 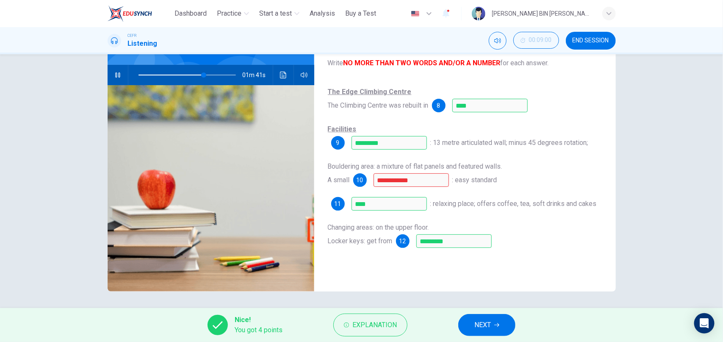 I want to click on input: cafe; café; the cafe; the café, so click(x=389, y=204).